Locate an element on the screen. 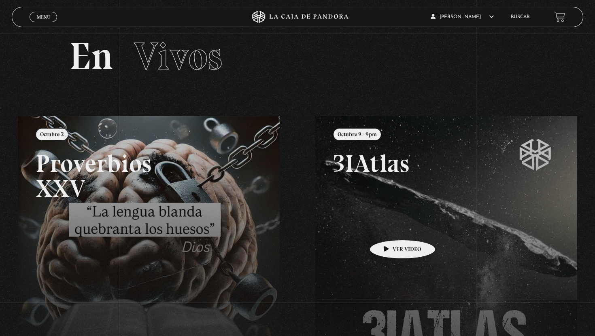 This screenshot has height=336, width=595. a: Buscar is located at coordinates (520, 17).